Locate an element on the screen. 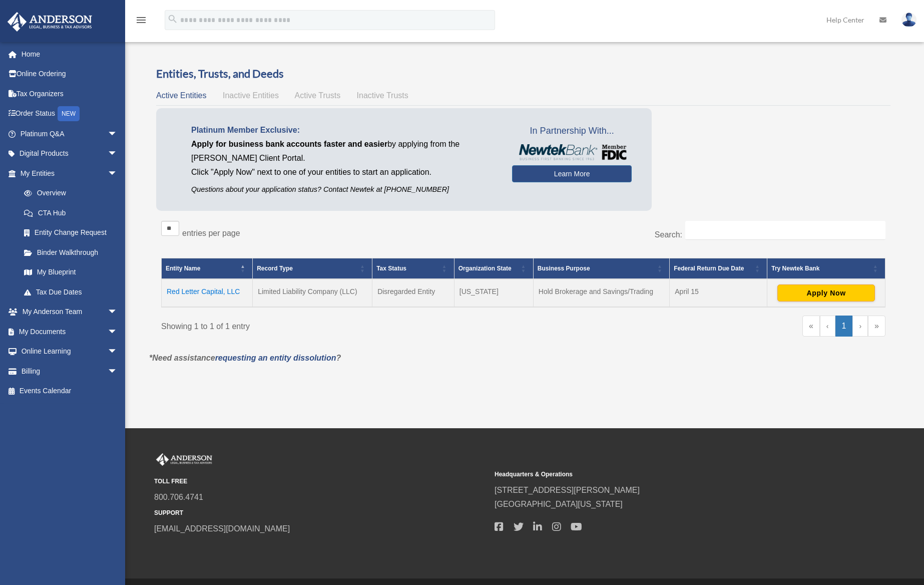 This screenshot has height=585, width=924. i: menu is located at coordinates (141, 20).